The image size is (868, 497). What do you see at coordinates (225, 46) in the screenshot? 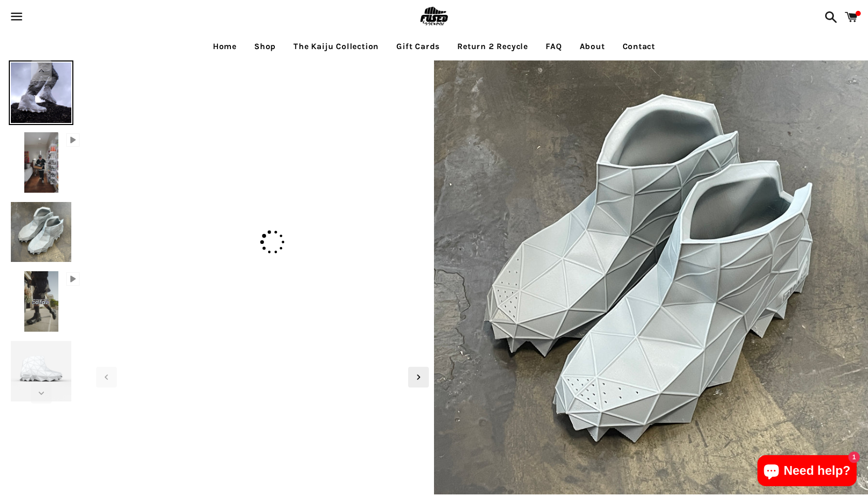
I see `a: Home` at bounding box center [225, 46].